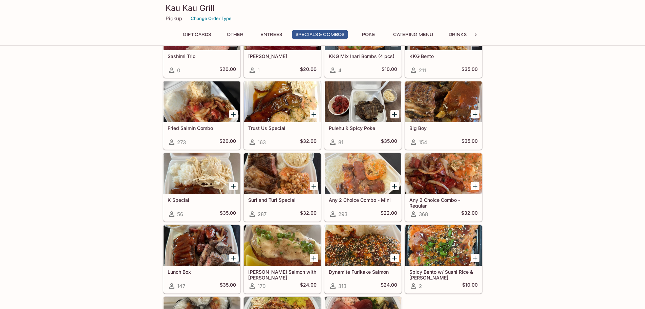  I want to click on button: Add Pulehu & Spicy Poke, so click(395, 114).